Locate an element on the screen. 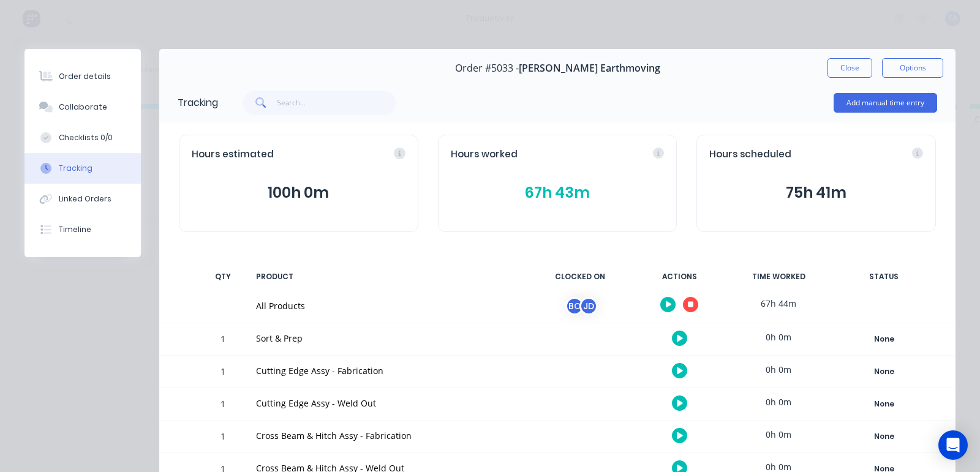  div: BO is located at coordinates (574, 306).